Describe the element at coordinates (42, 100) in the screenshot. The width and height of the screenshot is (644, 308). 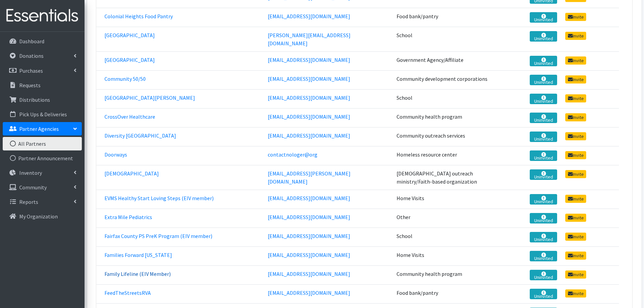
I see `a: Distributions` at that location.